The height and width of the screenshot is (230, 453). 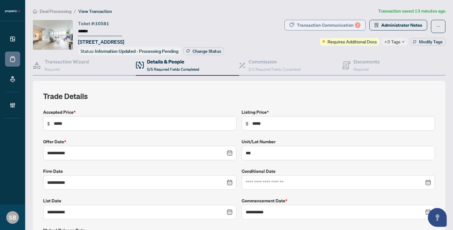 I want to click on span: +3 Tags, so click(x=392, y=41).